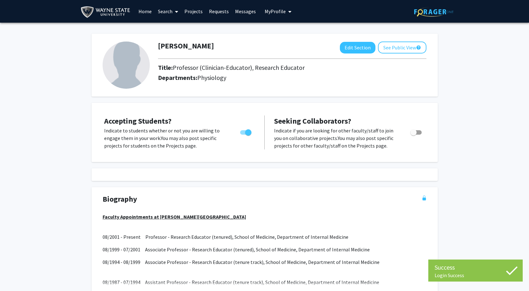 The height and width of the screenshot is (291, 529). I want to click on a: Requests, so click(219, 11).